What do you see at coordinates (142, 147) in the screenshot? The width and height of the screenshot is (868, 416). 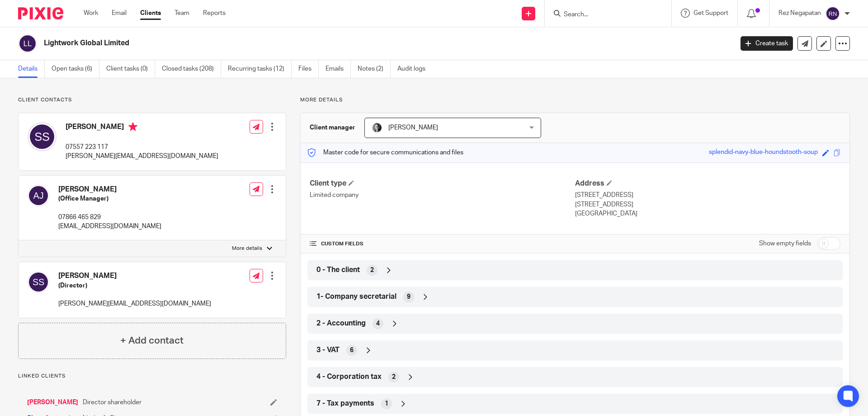 I see `p: 07557 223 117` at bounding box center [142, 147].